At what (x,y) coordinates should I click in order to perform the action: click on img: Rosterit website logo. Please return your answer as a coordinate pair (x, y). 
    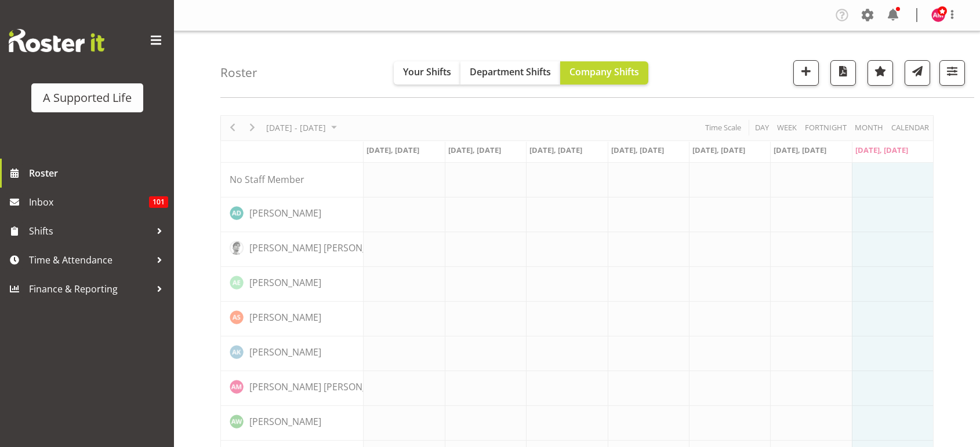
    Looking at the image, I should click on (57, 40).